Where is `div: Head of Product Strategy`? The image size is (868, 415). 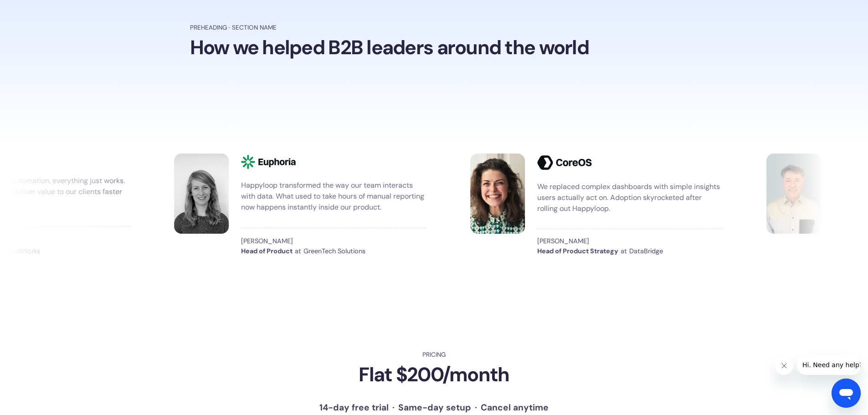
div: Head of Product Strategy is located at coordinates (578, 252).